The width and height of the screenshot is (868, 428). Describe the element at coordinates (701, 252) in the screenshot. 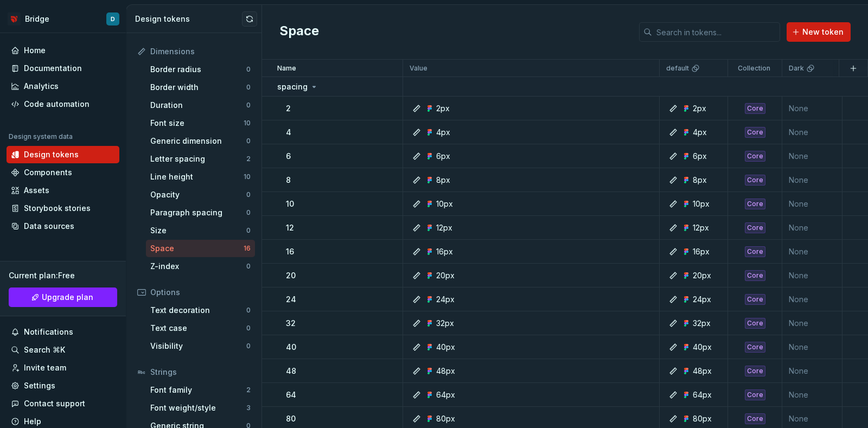

I see `div: 16px` at that location.